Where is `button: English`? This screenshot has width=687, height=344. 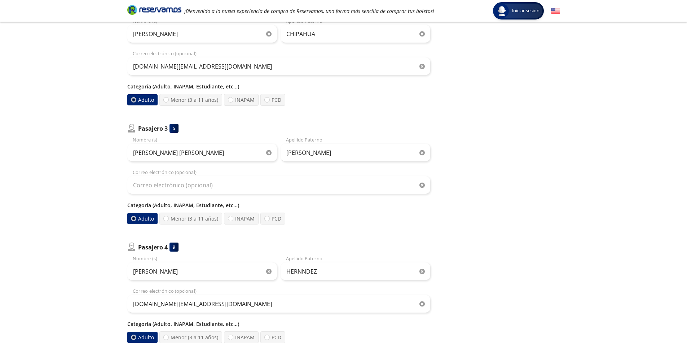 button: English is located at coordinates (555, 11).